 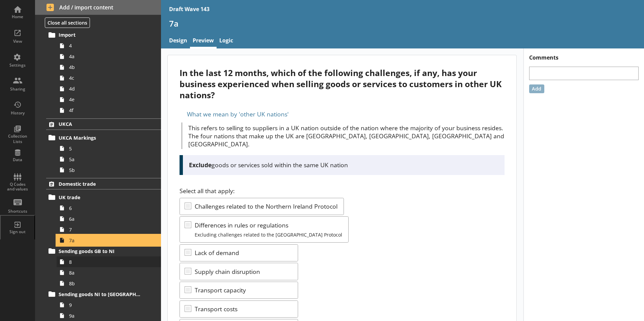 I want to click on span: UKCA Markings, so click(x=99, y=138).